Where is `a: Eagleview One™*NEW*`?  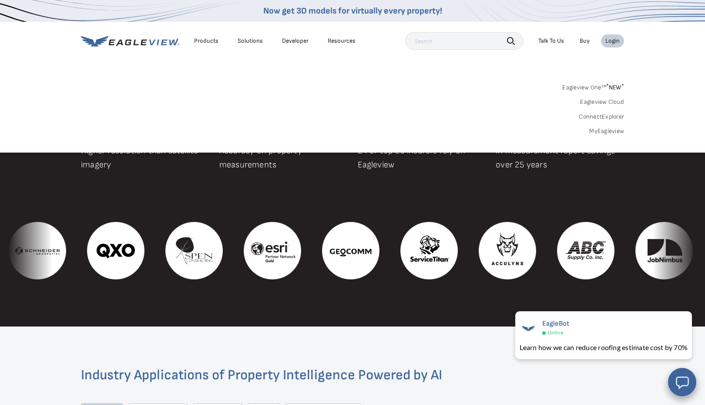
a: Eagleview One™*NEW* is located at coordinates (594, 86).